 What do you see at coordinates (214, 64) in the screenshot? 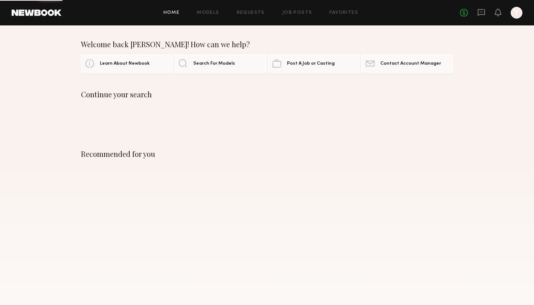
I see `span: Search For Models` at bounding box center [214, 64].